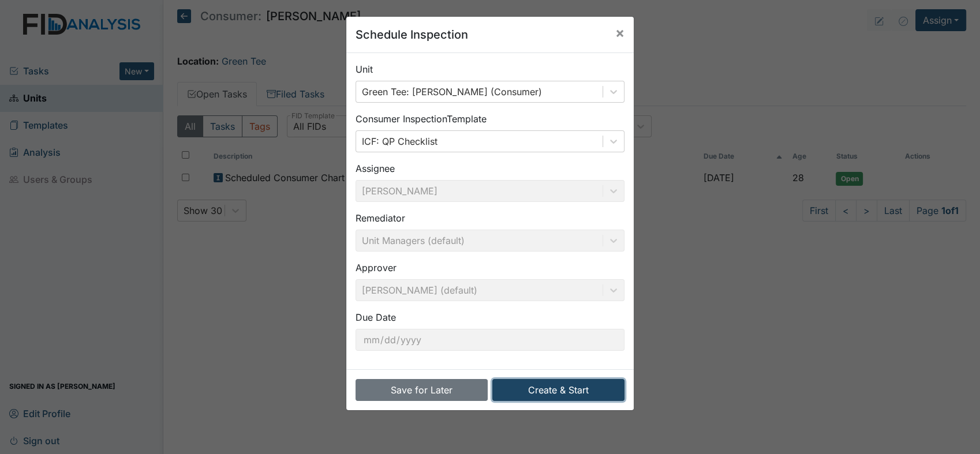 Image resolution: width=980 pixels, height=454 pixels. I want to click on label: Due Date, so click(376, 318).